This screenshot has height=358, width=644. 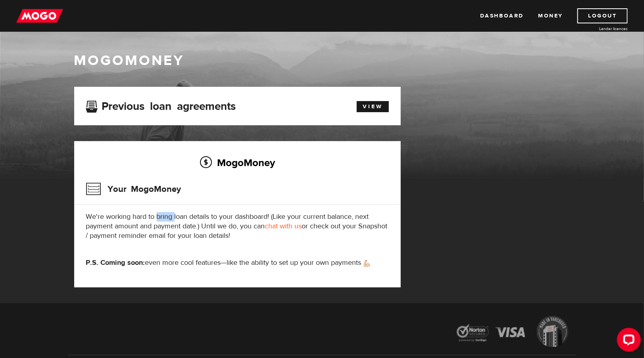 What do you see at coordinates (40, 16) in the screenshot?
I see `img: mogo_logo-11ee424be714fa7cbb0f0f49df9e16ec.png` at bounding box center [40, 16].